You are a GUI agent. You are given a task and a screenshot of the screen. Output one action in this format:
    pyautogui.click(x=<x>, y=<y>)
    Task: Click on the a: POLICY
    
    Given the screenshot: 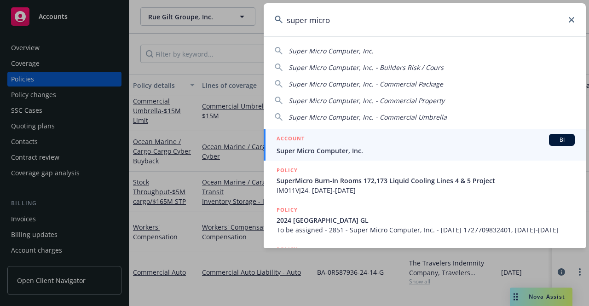 What is the action you would take?
    pyautogui.click(x=424, y=259)
    